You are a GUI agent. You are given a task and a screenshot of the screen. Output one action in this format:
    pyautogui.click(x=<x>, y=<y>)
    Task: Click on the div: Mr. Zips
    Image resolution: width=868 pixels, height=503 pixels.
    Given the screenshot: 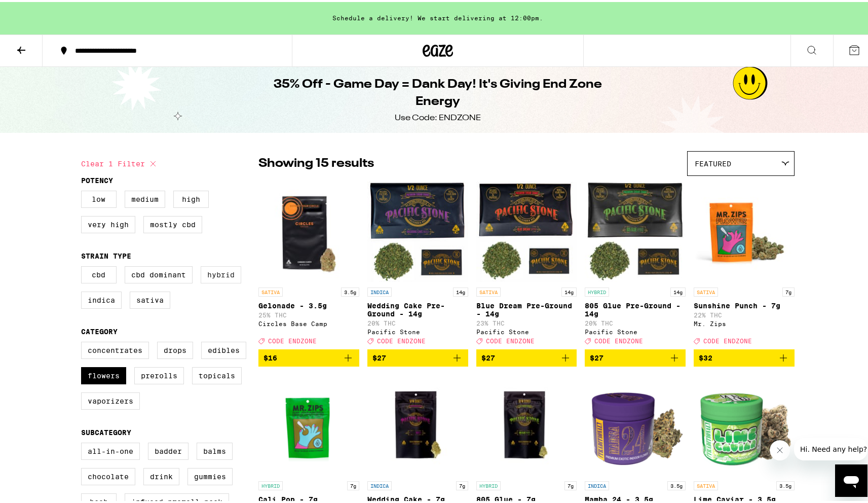 What is the action you would take?
    pyautogui.click(x=744, y=321)
    